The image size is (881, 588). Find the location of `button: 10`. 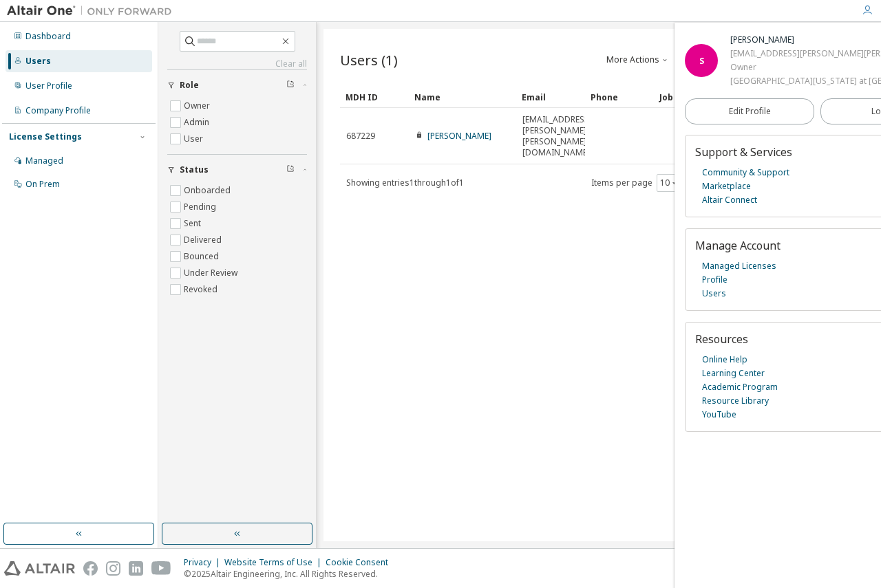

button: 10 is located at coordinates (669, 183).